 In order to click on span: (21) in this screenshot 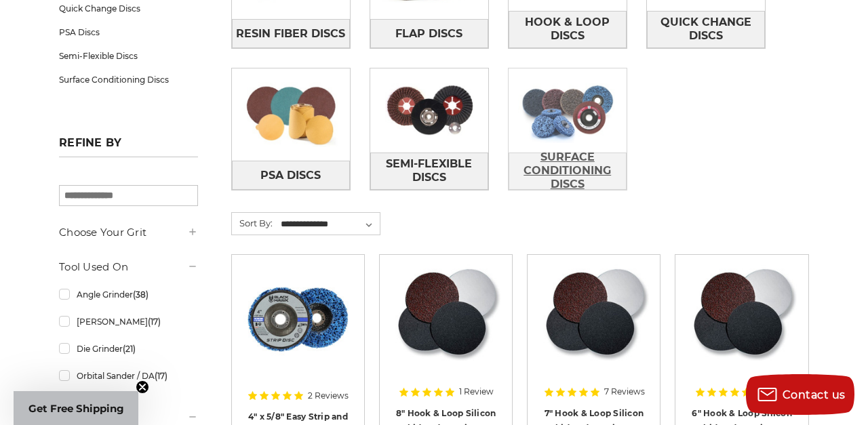, I will do `click(129, 348)`.